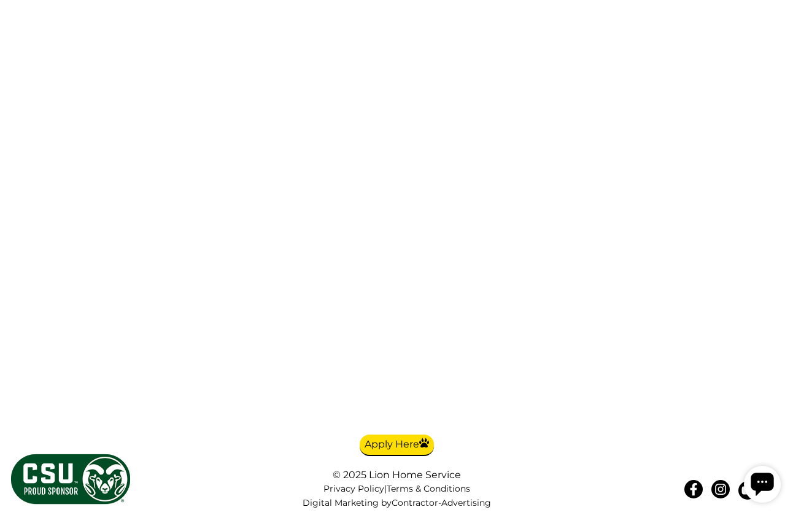  What do you see at coordinates (71, 479) in the screenshot?
I see `img: CSU Sponsor Badge` at bounding box center [71, 479].